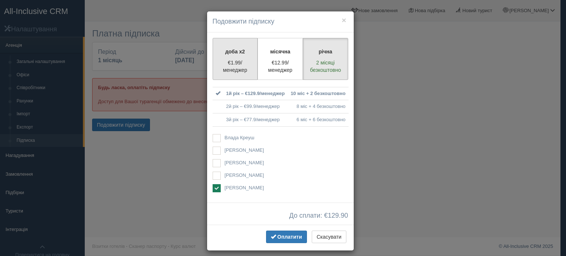 The image size is (566, 256). I want to click on h4: Подовжити підписку, so click(280, 22).